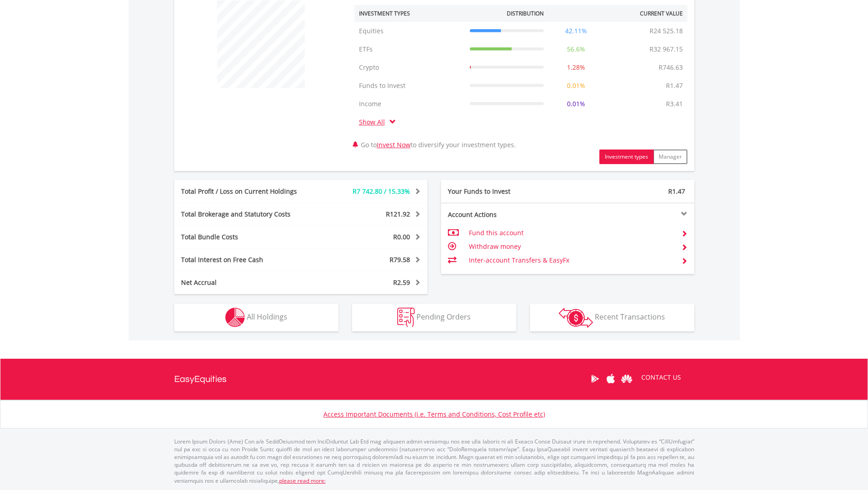 The image size is (868, 490). Describe the element at coordinates (398, 214) in the screenshot. I see `span: R121.92` at that location.